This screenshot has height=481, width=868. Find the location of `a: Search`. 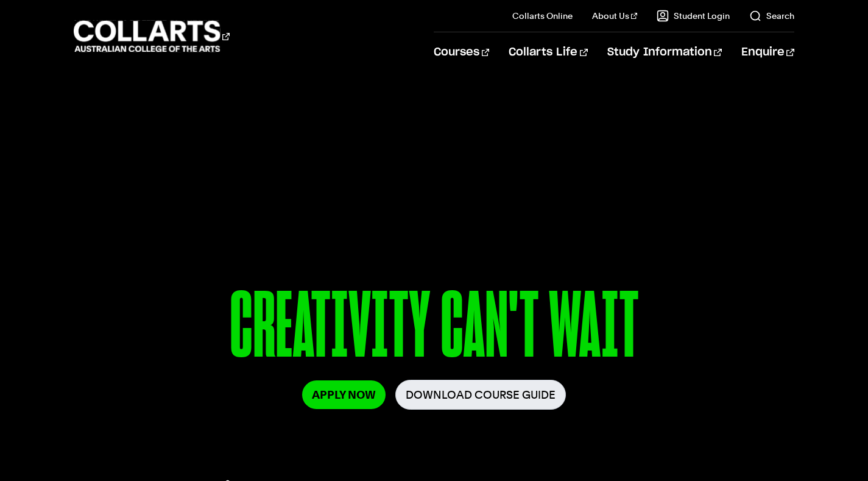

a: Search is located at coordinates (772, 16).